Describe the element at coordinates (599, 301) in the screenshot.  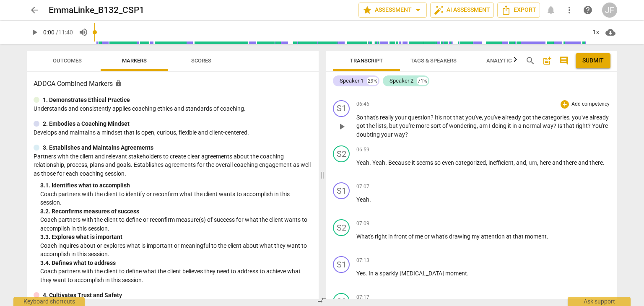
I see `div: Ask support` at that location.